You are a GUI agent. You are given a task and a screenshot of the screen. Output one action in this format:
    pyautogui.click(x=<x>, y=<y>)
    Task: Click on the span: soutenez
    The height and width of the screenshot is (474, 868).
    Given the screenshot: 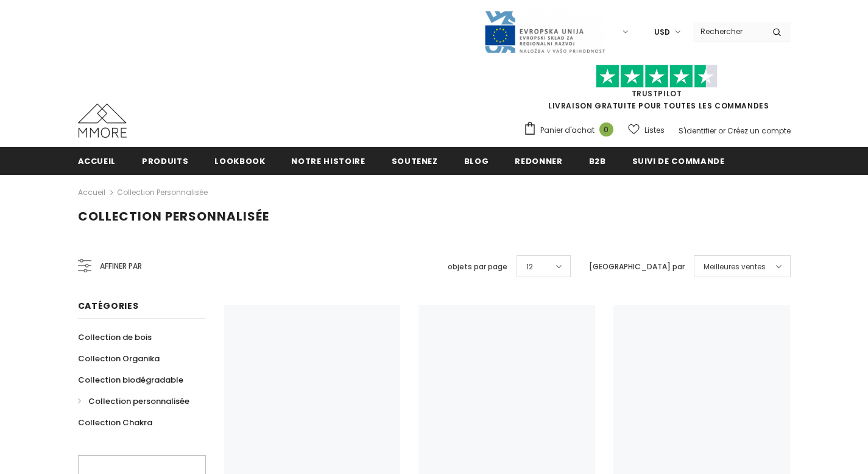 What is the action you would take?
    pyautogui.click(x=415, y=161)
    